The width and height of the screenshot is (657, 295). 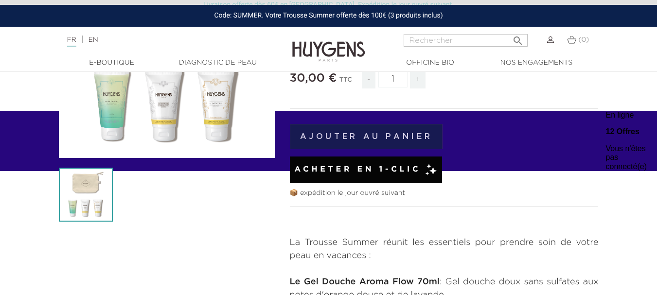 What do you see at coordinates (112, 63) in the screenshot?
I see `a: E-Boutique` at bounding box center [112, 63].